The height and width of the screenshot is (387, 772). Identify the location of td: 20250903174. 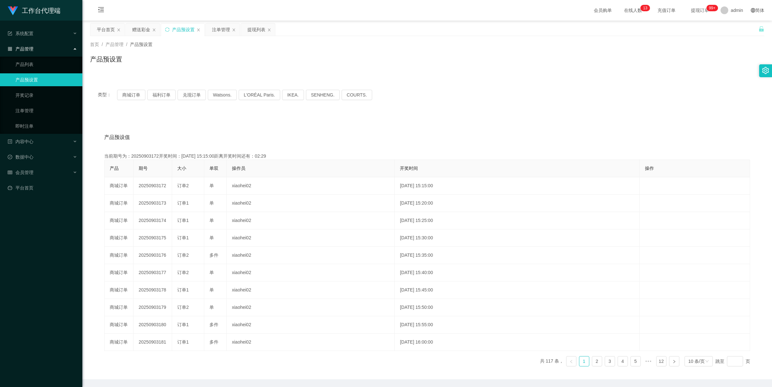
(153, 221).